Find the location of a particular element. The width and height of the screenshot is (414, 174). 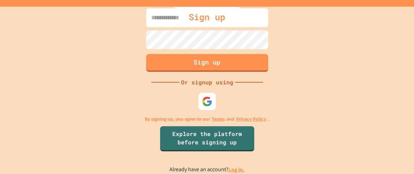

div: Sign up is located at coordinates (207, 17).